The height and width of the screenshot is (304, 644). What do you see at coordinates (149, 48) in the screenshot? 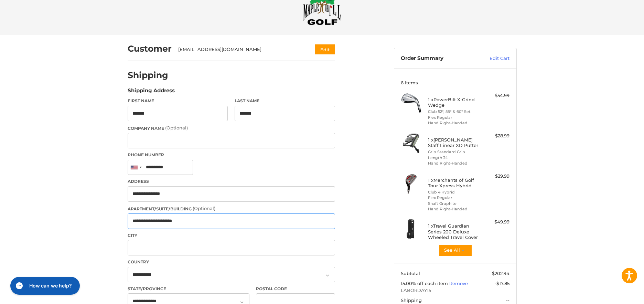
I see `h2: Customer` at bounding box center [149, 48].